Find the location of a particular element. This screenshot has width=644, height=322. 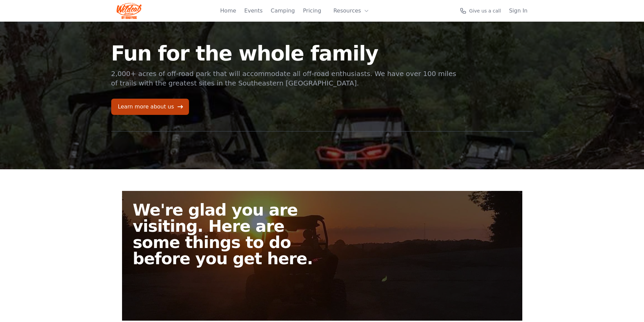

a: Learn more about us is located at coordinates (150, 107).